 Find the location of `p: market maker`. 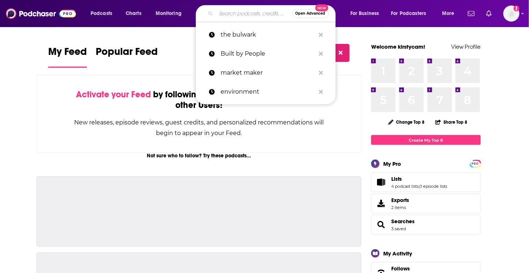

p: market maker is located at coordinates (268, 73).